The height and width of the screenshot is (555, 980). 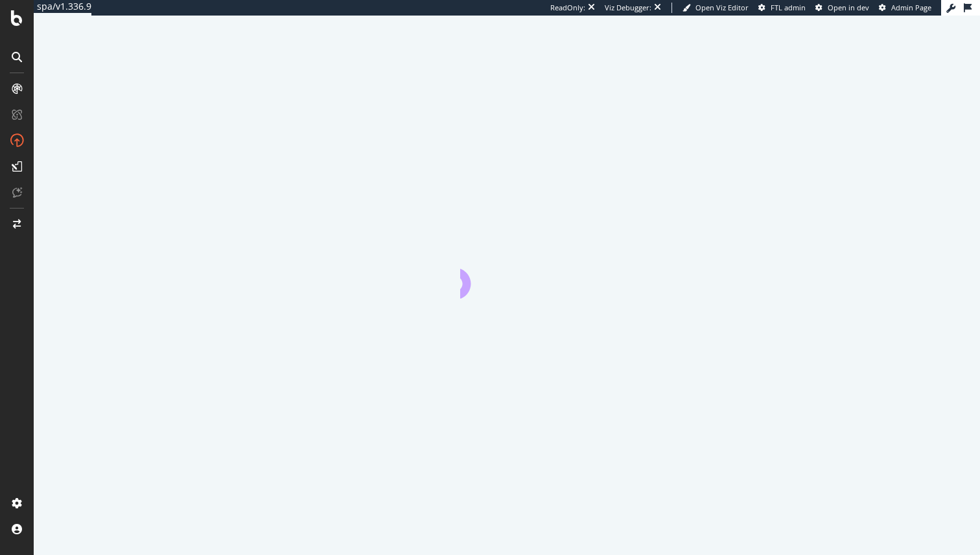 What do you see at coordinates (841, 7) in the screenshot?
I see `a: Open in dev` at bounding box center [841, 7].